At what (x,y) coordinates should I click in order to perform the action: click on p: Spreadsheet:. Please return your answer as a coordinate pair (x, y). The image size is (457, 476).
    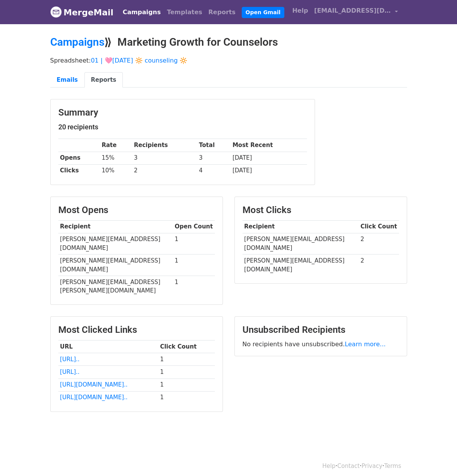
    Looking at the image, I should click on (228, 60).